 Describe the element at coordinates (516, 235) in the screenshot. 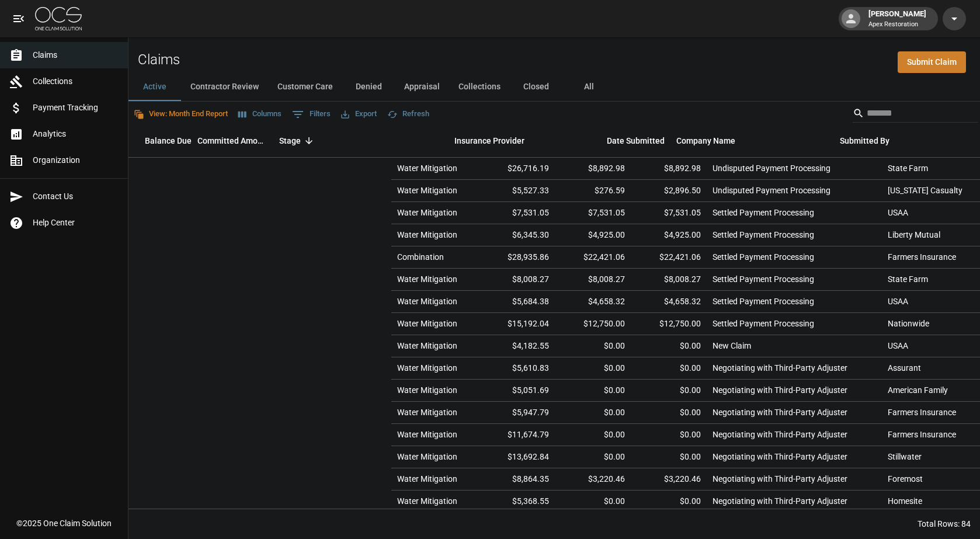

I see `div: $6,345.30` at that location.